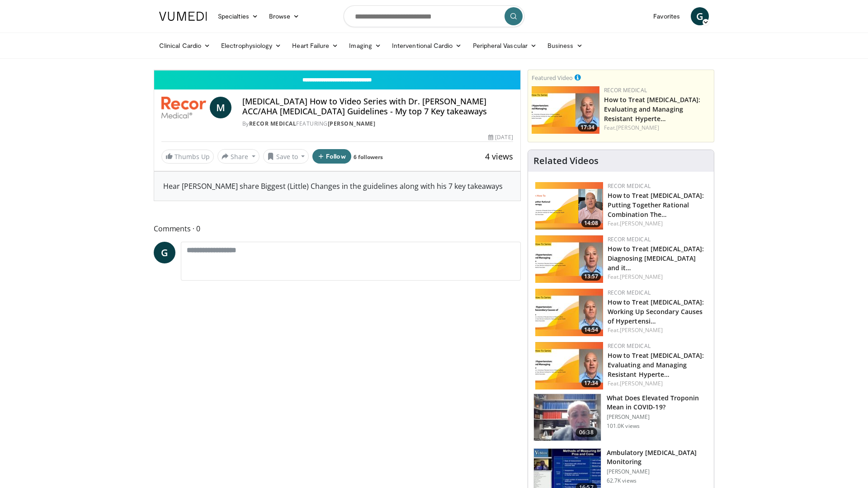 Image resolution: width=868 pixels, height=488 pixels. What do you see at coordinates (427, 46) in the screenshot?
I see `a: Interventional Cardio` at bounding box center [427, 46].